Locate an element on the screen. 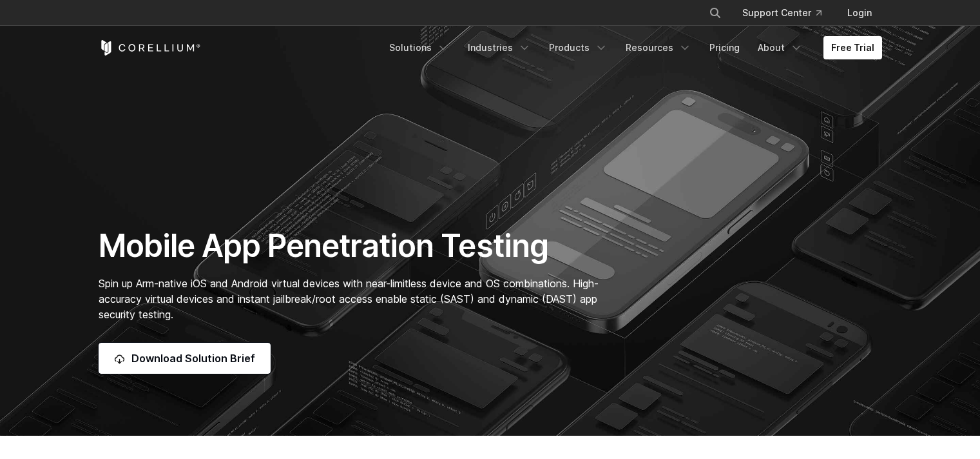  a: Free Trial is located at coordinates (853, 48).